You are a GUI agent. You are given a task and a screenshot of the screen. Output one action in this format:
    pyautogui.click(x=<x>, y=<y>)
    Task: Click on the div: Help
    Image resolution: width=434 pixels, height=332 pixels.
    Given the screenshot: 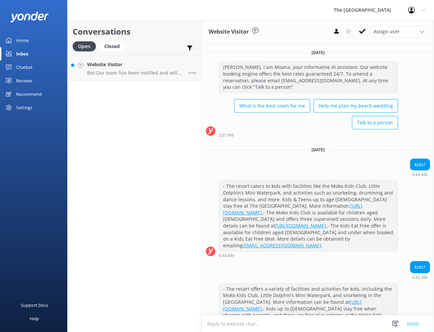 What is the action you would take?
    pyautogui.click(x=34, y=319)
    